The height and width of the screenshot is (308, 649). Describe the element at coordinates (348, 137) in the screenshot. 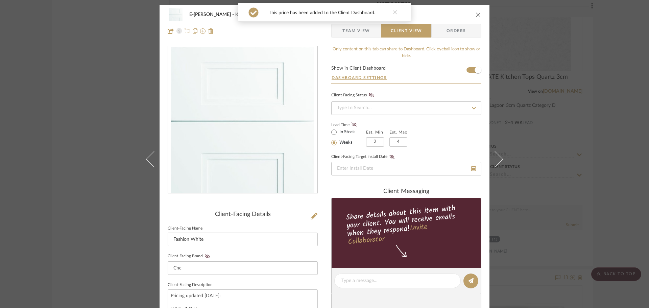

I see `mat-radio-group: Select item type` at that location.